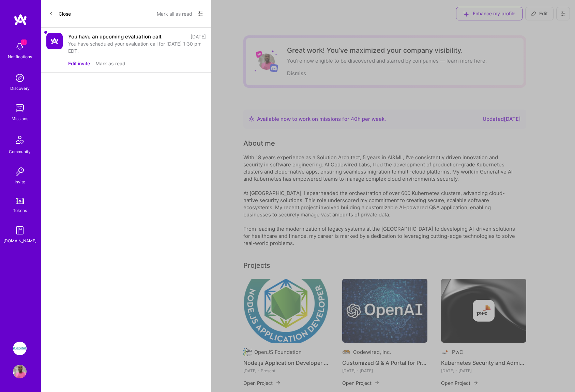 This screenshot has width=575, height=392. I want to click on button: Mark all as read, so click(175, 14).